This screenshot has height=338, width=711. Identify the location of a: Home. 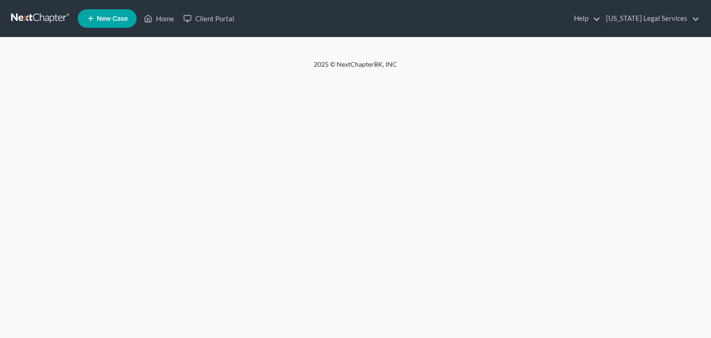
(159, 19).